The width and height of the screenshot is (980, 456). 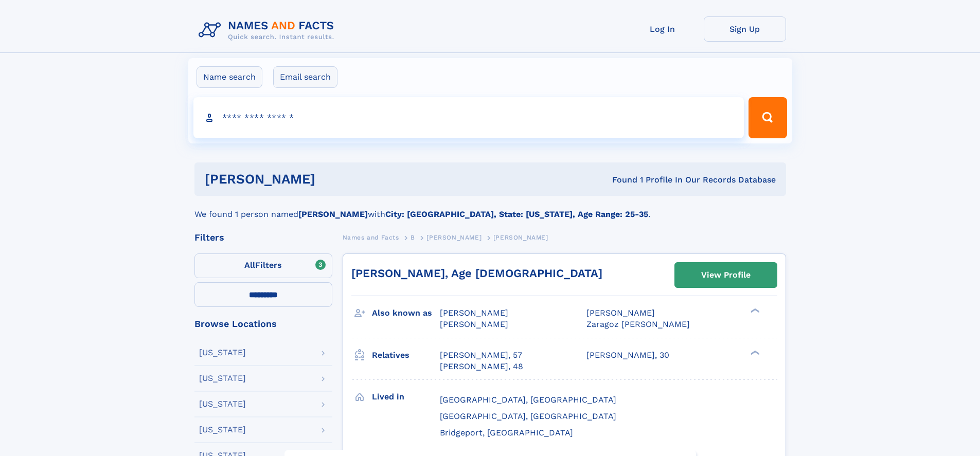 I want to click on a: Log In, so click(x=663, y=29).